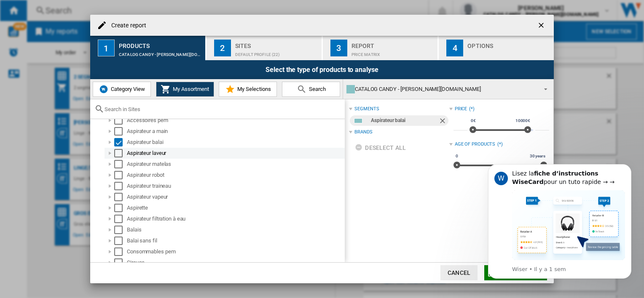 This screenshot has width=644, height=298. I want to click on span: 0, so click(457, 156).